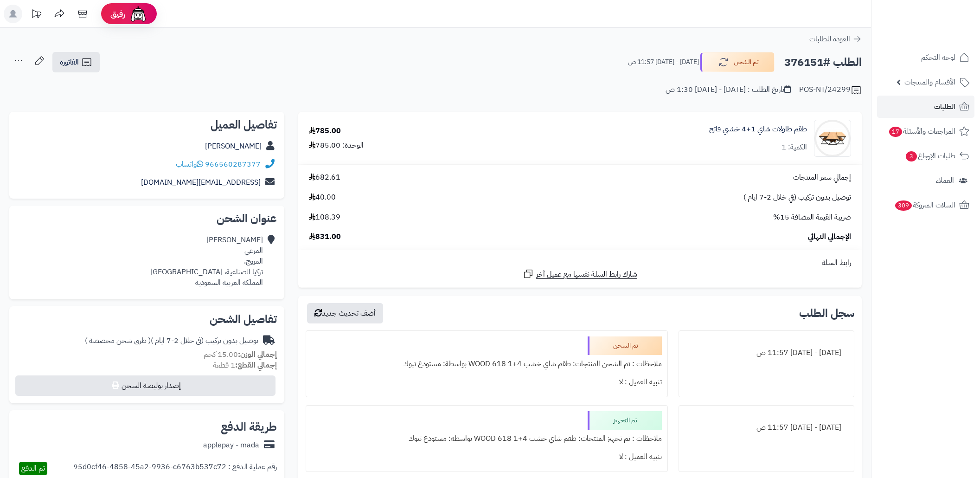  I want to click on span: العودة للطلبات, so click(830, 39).